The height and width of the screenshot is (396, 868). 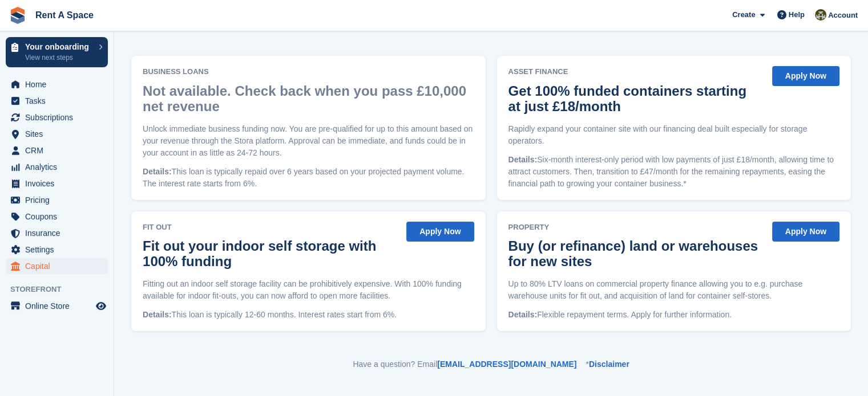 I want to click on span: CRM, so click(x=59, y=151).